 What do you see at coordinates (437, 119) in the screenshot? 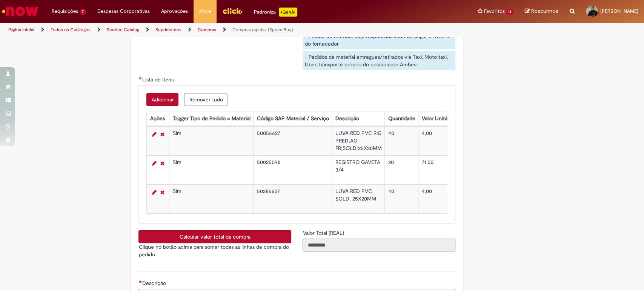
I see `th: Valor Unitário` at bounding box center [437, 119].